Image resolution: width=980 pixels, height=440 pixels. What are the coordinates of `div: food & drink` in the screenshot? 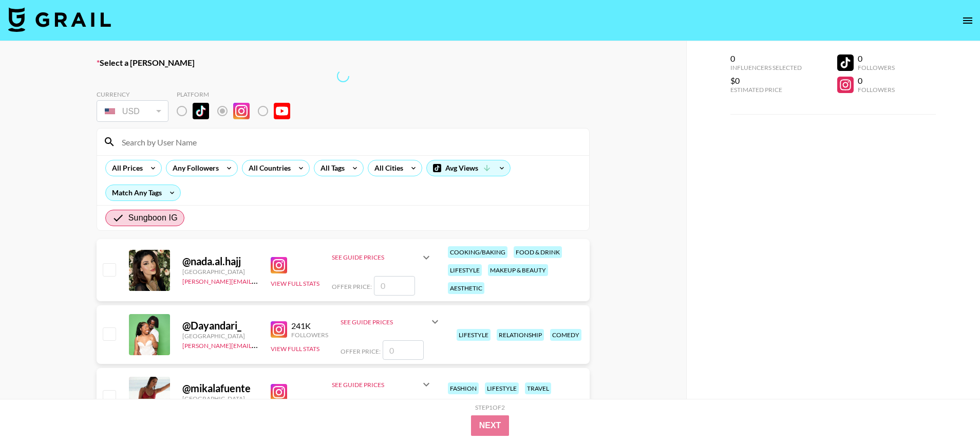 It's located at (538, 252).